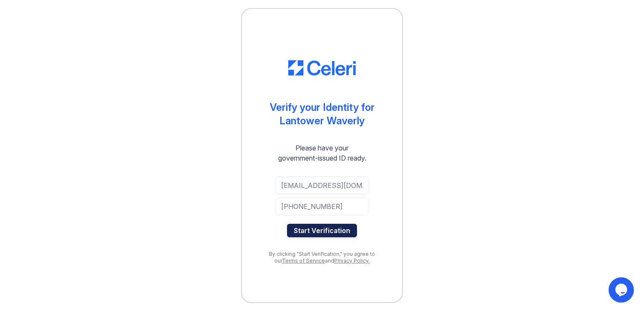  What do you see at coordinates (322, 257) in the screenshot?
I see `div: By clicking "Start Verification," you agree to our and` at bounding box center [322, 257].